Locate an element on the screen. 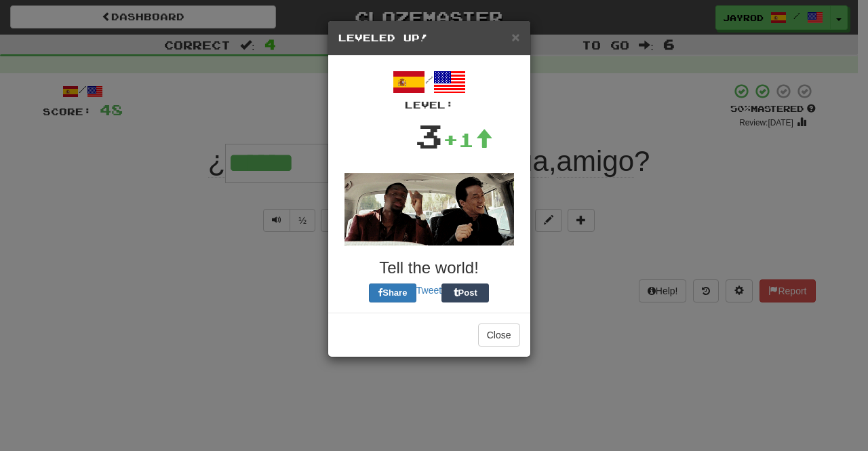  div: 3 is located at coordinates (429, 136).